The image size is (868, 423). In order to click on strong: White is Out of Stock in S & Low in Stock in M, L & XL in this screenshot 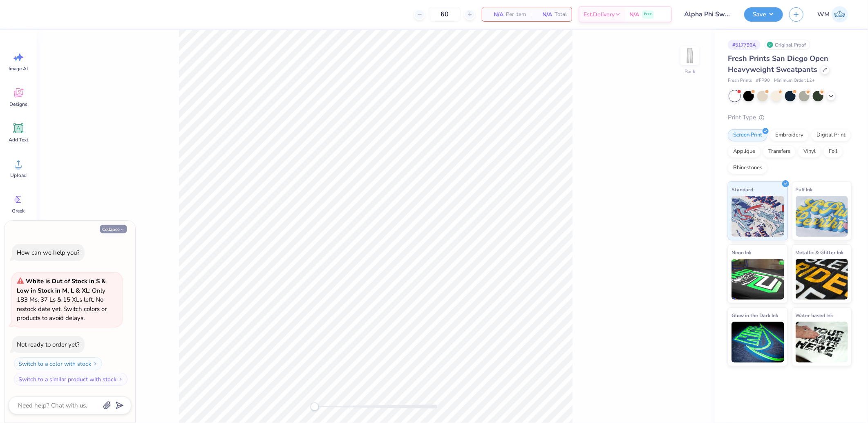, I will do `click(62, 285)`.